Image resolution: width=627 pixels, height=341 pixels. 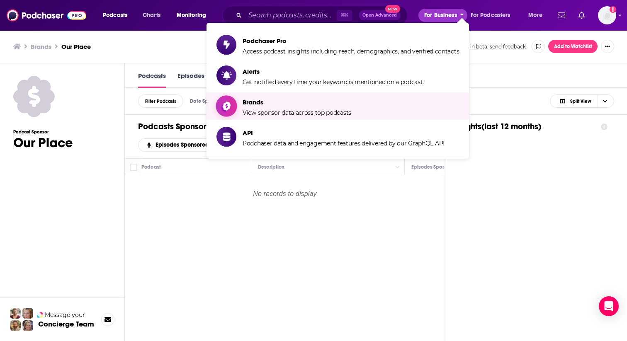 What do you see at coordinates (151, 167) in the screenshot?
I see `div: Podcast` at bounding box center [151, 167].